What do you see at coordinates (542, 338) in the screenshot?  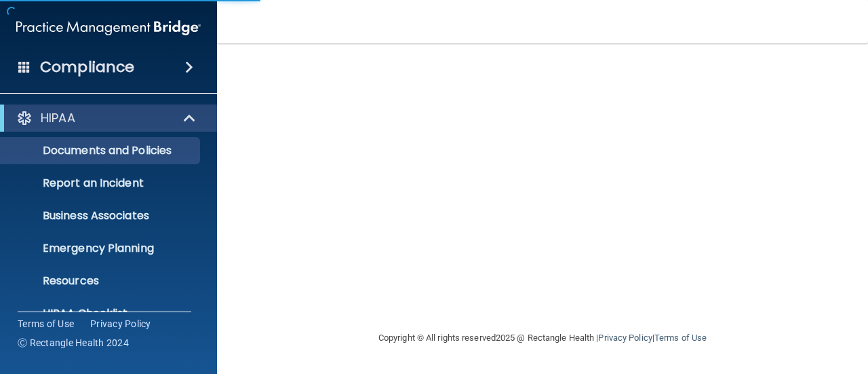 I see `div: Copyright © All rights reserved 2025 @ Rectangle Health | |` at bounding box center [542, 338].